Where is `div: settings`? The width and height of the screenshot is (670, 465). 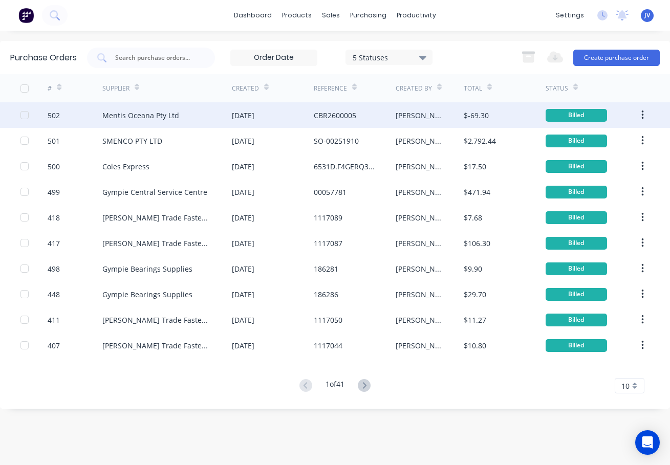 div: settings is located at coordinates (570, 15).